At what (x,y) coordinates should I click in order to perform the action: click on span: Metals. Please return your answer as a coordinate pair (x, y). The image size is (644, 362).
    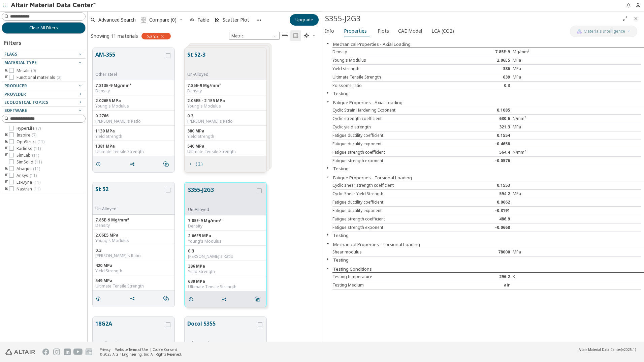
    Looking at the image, I should click on (26, 71).